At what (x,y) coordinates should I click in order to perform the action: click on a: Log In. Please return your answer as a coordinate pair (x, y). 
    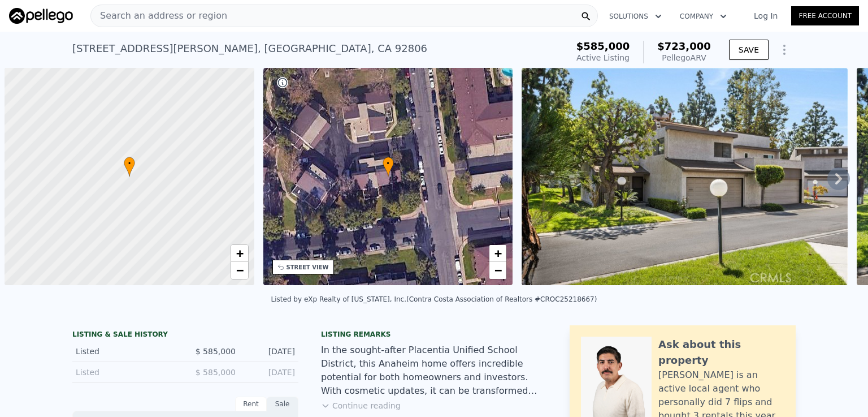
    Looking at the image, I should click on (766, 16).